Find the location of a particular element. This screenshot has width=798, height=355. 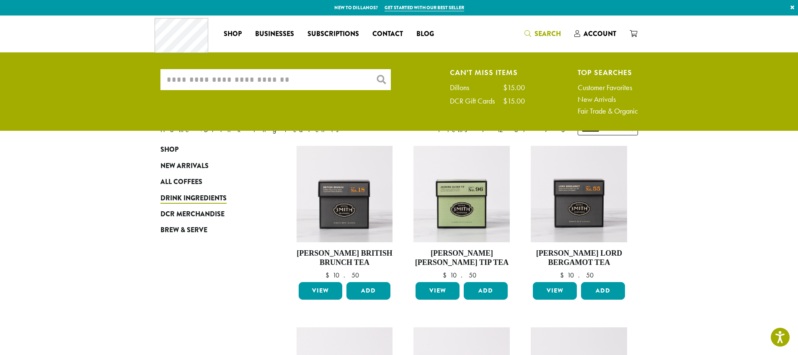

span: All Coffees is located at coordinates (181, 182).